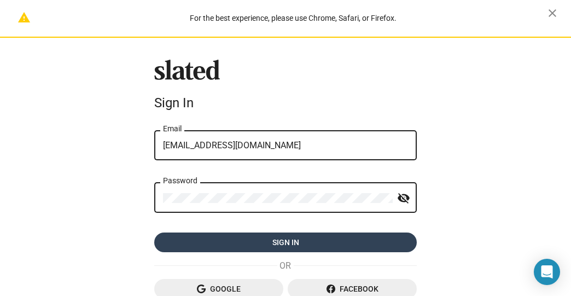 Image resolution: width=571 pixels, height=296 pixels. What do you see at coordinates (552, 13) in the screenshot?
I see `mat-icon: close` at bounding box center [552, 13].